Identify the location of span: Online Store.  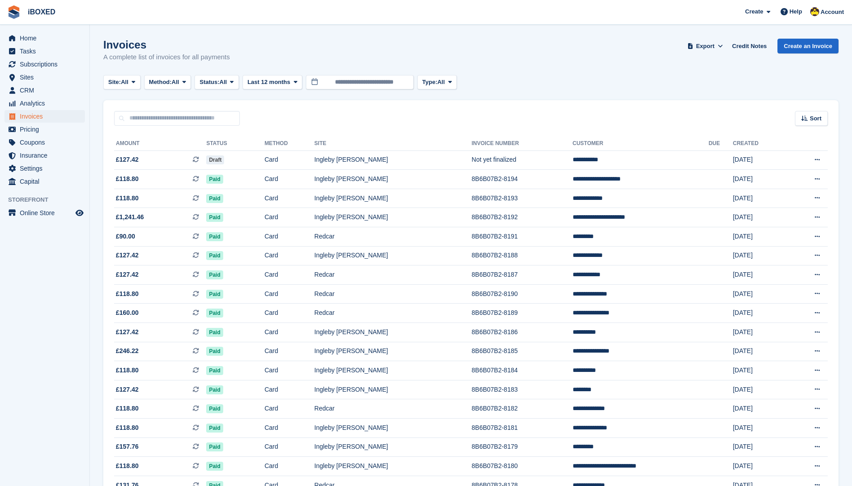
(47, 213).